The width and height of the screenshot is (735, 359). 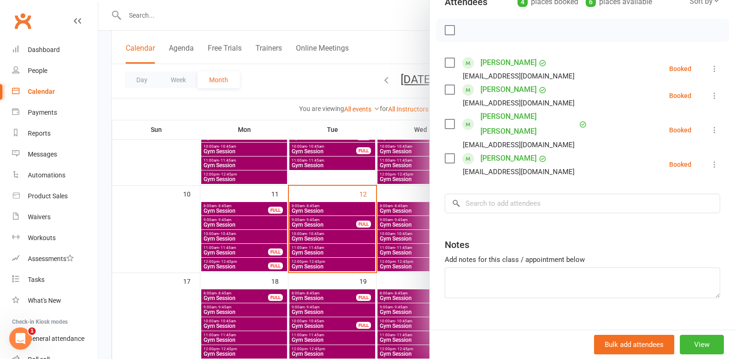 What do you see at coordinates (55, 196) in the screenshot?
I see `a: Product Sales` at bounding box center [55, 196].